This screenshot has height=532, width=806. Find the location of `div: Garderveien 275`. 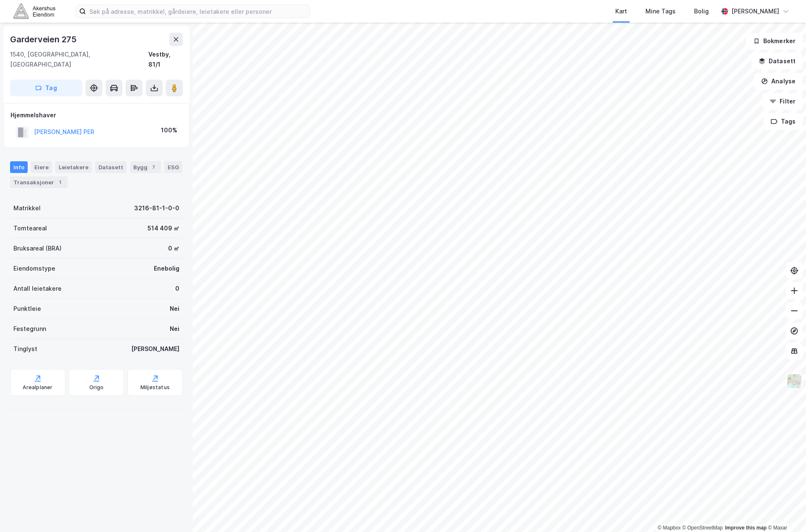

div: Garderveien 275 is located at coordinates (44, 39).